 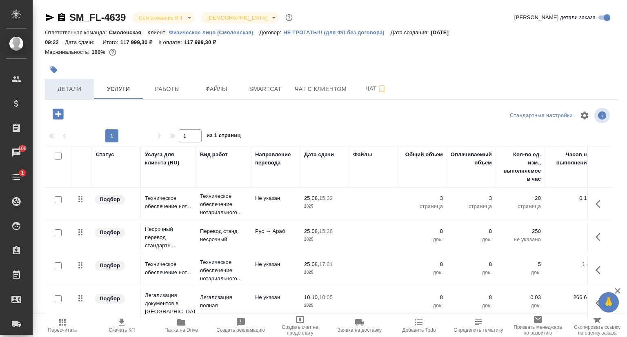 I want to click on div: Услуга для клиента (RU), so click(x=168, y=159).